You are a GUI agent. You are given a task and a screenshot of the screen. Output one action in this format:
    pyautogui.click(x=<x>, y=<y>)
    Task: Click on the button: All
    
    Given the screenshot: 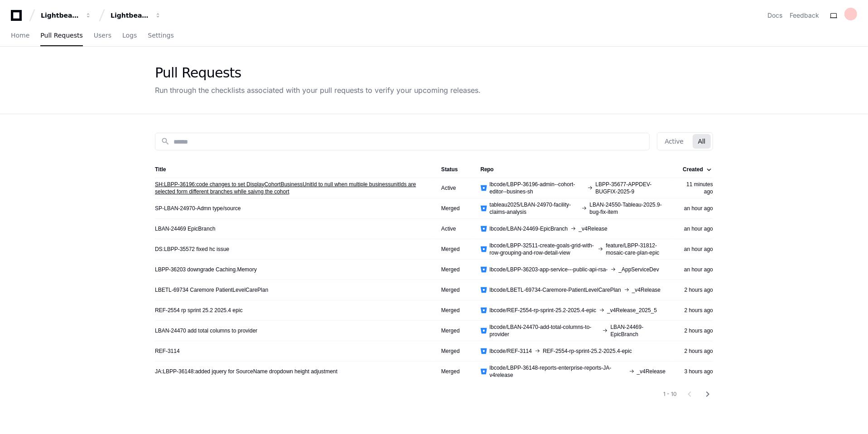 What is the action you would take?
    pyautogui.click(x=702, y=141)
    